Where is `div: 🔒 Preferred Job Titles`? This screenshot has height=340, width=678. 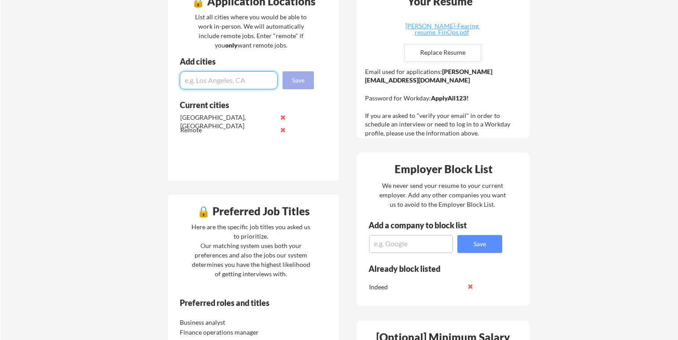
div: 🔒 Preferred Job Titles is located at coordinates (253, 211).